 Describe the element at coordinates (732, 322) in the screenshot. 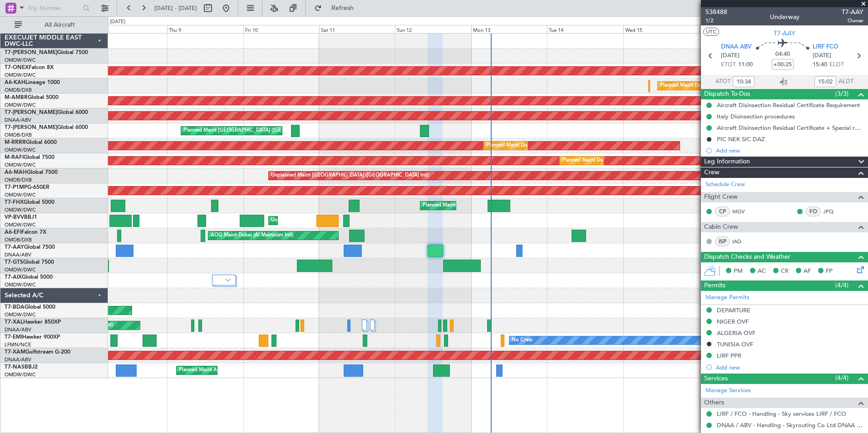

I see `div: NIGER OVF` at that location.